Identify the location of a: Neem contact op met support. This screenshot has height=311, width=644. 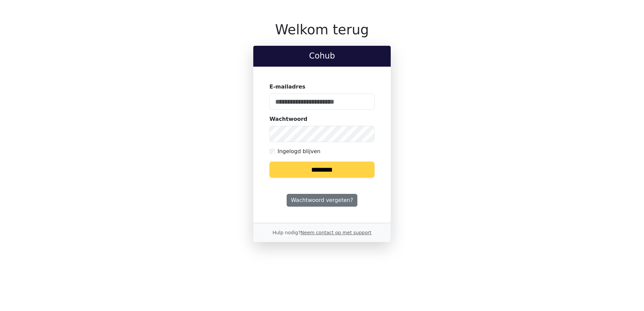
(336, 232).